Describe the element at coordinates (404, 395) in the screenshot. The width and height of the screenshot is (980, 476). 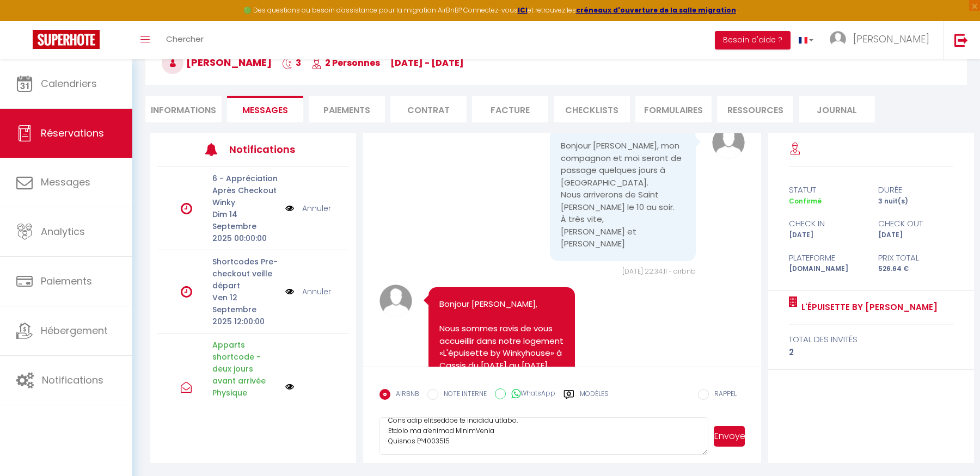
I see `label: AIRBNB` at that location.